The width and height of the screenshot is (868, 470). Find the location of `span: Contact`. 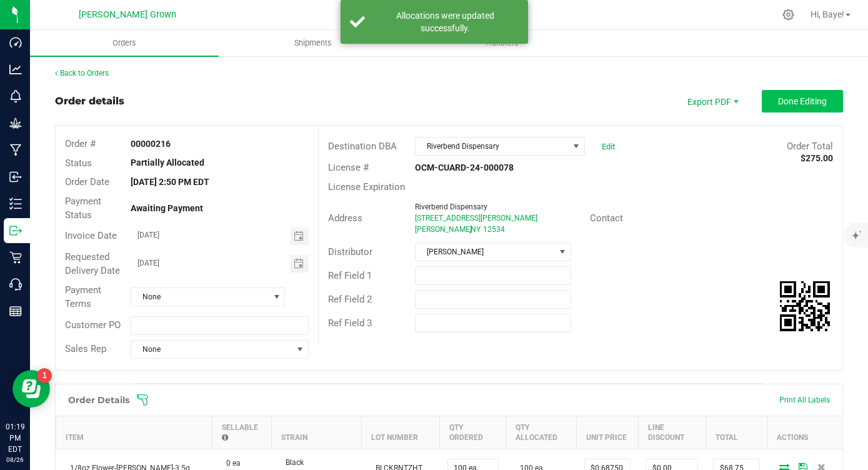

span: Contact is located at coordinates (606, 219).